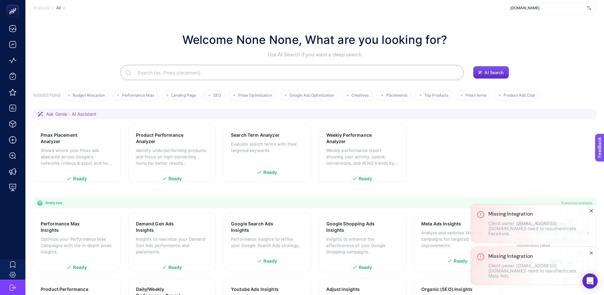 The image size is (604, 295). I want to click on h3: Google Search Ads Insights, so click(257, 227).